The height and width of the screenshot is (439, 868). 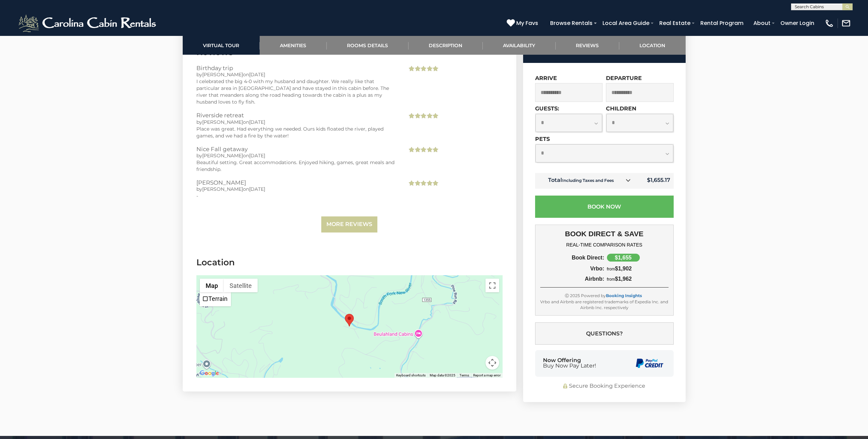 I want to click on div: Book Direct:, so click(x=572, y=257).